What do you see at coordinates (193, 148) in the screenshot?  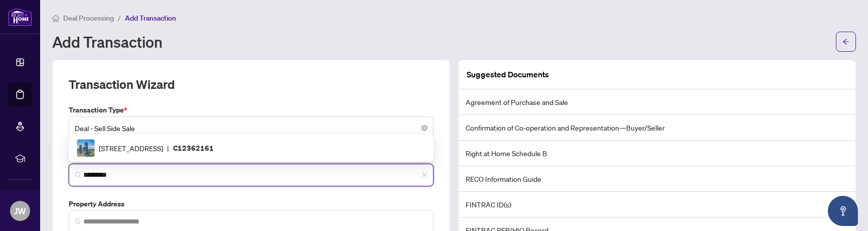 I see `p: C12362161` at bounding box center [193, 148].